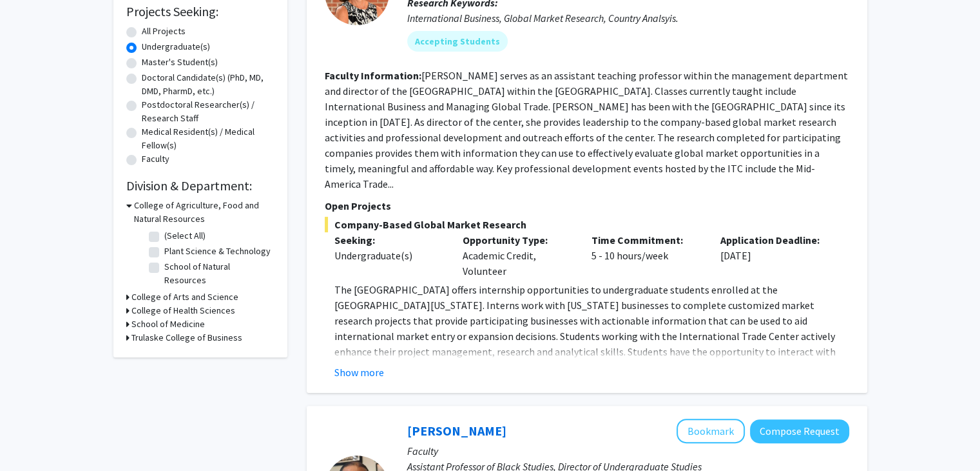 Image resolution: width=980 pixels, height=471 pixels. What do you see at coordinates (164, 31) in the screenshot?
I see `label: All Projects` at bounding box center [164, 31].